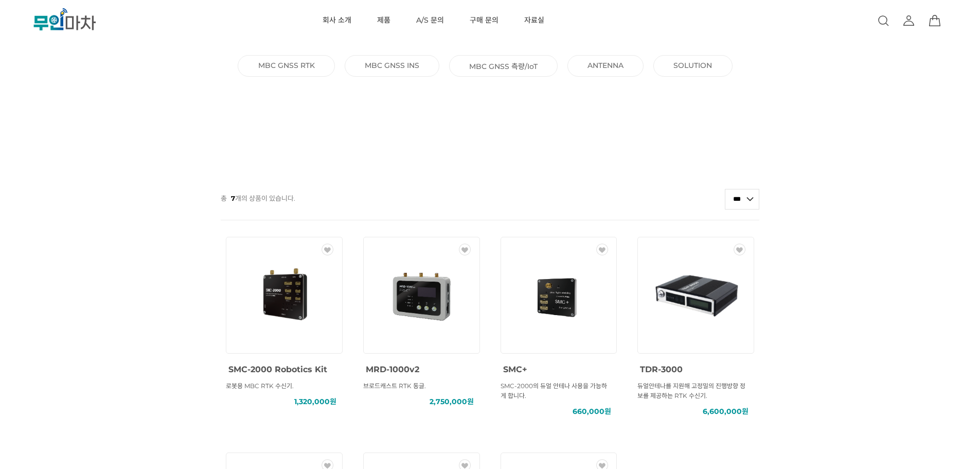  What do you see at coordinates (233, 198) in the screenshot?
I see `strong: 7` at bounding box center [233, 198].